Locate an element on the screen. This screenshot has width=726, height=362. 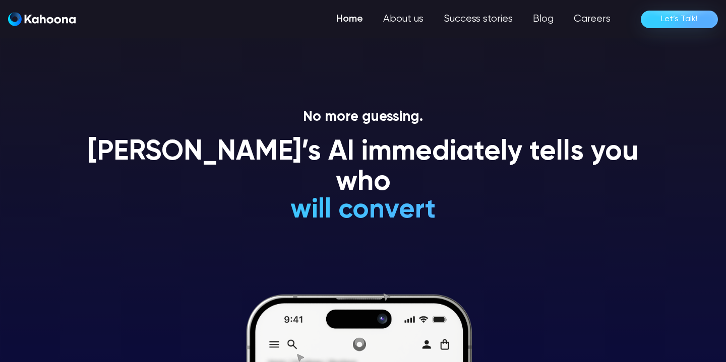
a: About us is located at coordinates (403, 19).